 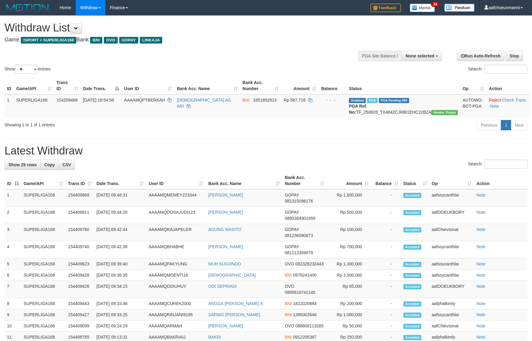 I want to click on td: Rp 1,300,000, so click(x=349, y=264).